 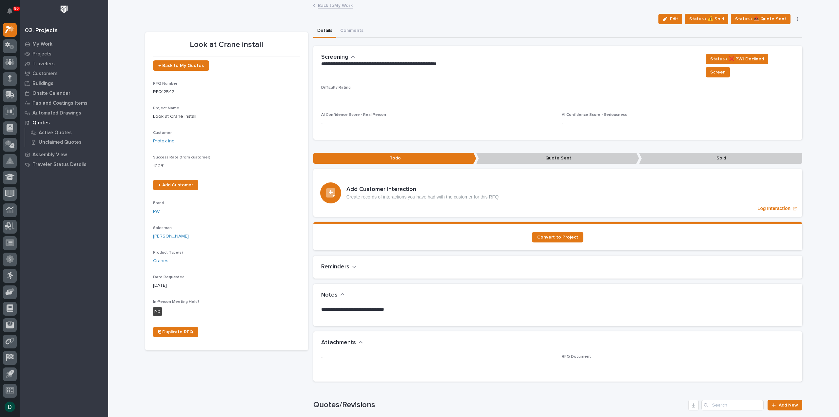 What do you see at coordinates (774, 208) in the screenshot?
I see `p: Log Interaction` at bounding box center [774, 208].